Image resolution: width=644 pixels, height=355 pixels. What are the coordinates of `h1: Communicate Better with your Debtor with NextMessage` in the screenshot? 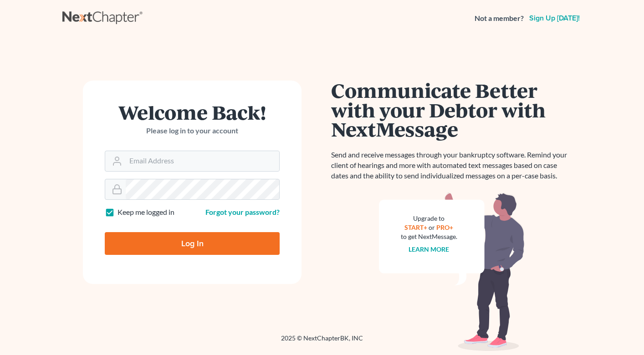 It's located at (452, 110).